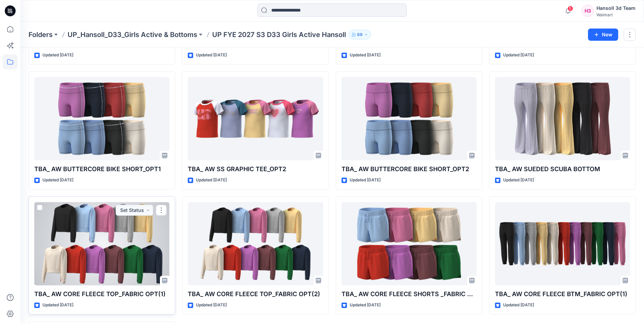 This screenshot has height=324, width=644. Describe the element at coordinates (40, 35) in the screenshot. I see `p: Folders` at that location.